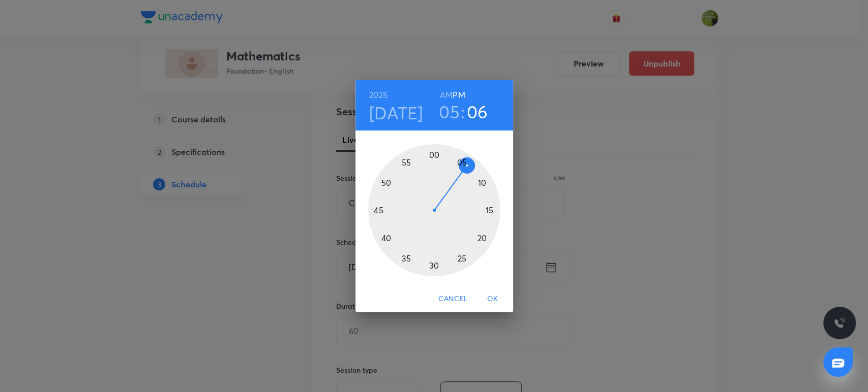 The image size is (868, 392). I want to click on h6: AM, so click(446, 95).